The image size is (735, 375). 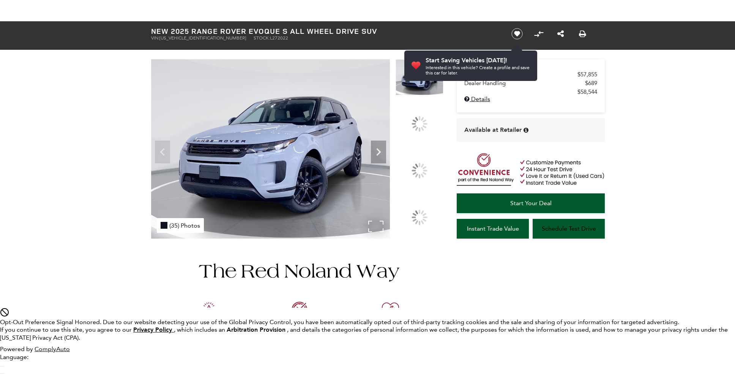 What do you see at coordinates (52, 349) in the screenshot?
I see `a: ComplyAuto` at bounding box center [52, 349].